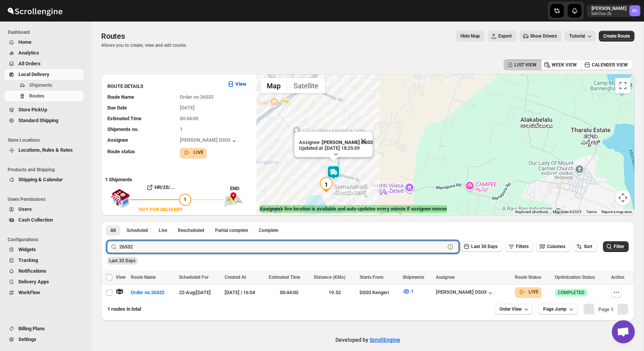 This screenshot has width=644, height=351. I want to click on b: 1, so click(612, 309).